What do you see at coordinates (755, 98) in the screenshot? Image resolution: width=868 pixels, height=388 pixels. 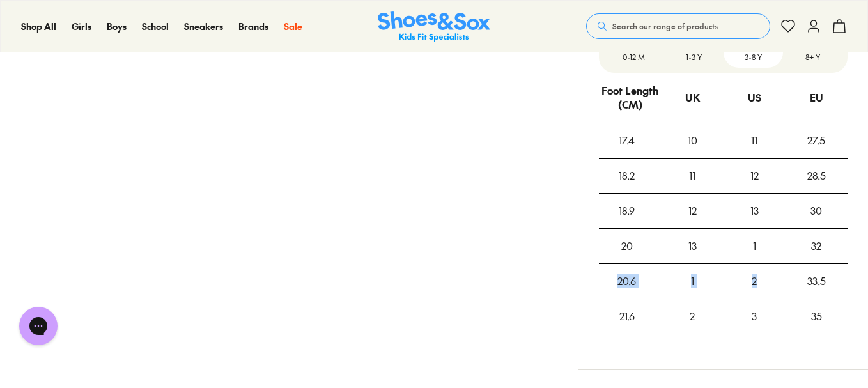 I see `div: US` at bounding box center [755, 98].